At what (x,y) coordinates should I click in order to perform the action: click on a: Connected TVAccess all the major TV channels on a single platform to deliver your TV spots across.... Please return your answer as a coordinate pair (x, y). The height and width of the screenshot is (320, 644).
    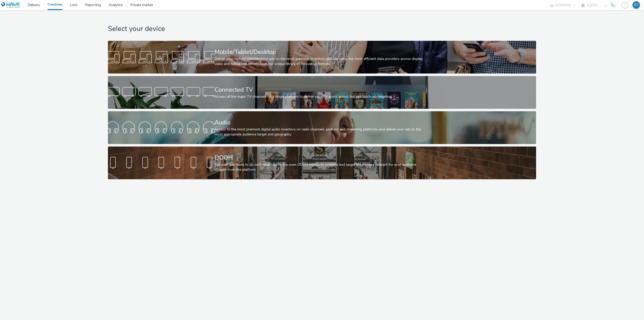
    Looking at the image, I should click on (322, 93).